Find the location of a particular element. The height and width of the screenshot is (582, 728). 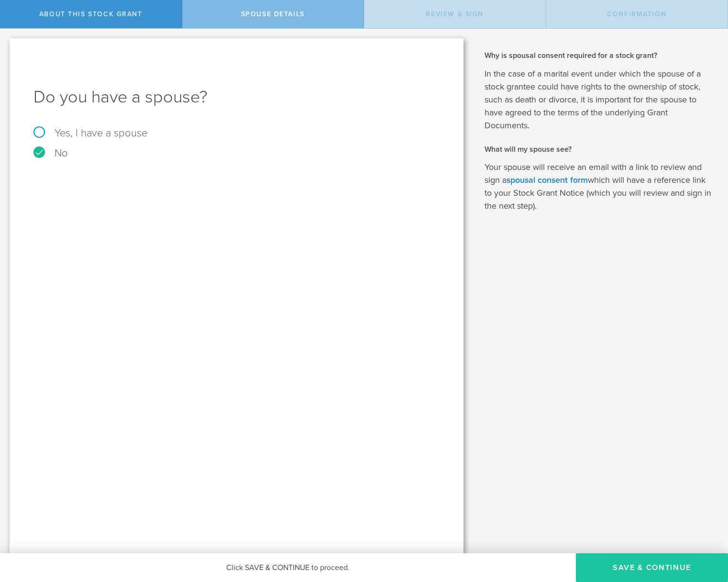

label: No is located at coordinates (236, 153).